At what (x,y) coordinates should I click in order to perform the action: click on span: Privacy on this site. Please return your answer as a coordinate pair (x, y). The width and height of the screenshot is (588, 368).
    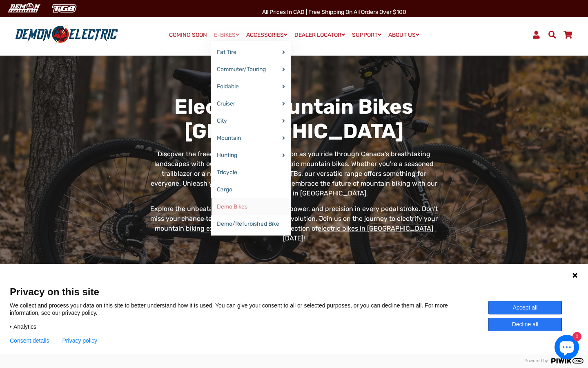
    Looking at the image, I should click on (294, 291).